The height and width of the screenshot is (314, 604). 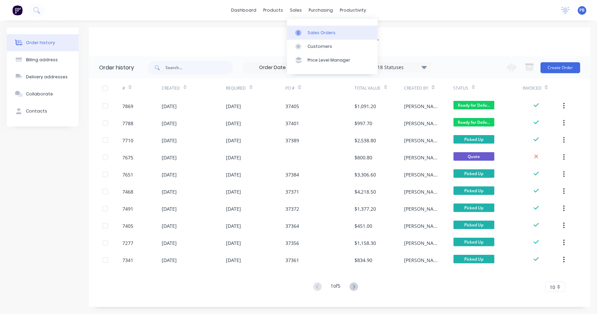 What do you see at coordinates (582, 10) in the screenshot?
I see `span: PB` at bounding box center [582, 10].